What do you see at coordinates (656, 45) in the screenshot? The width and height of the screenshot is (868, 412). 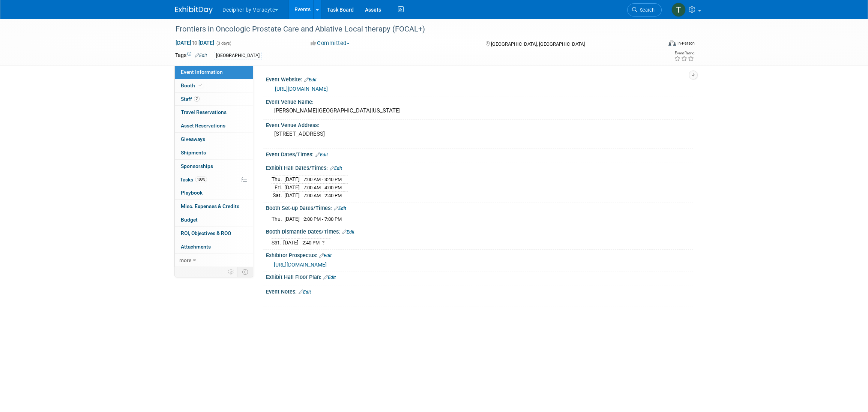 I see `div: Event Format` at bounding box center [656, 45].